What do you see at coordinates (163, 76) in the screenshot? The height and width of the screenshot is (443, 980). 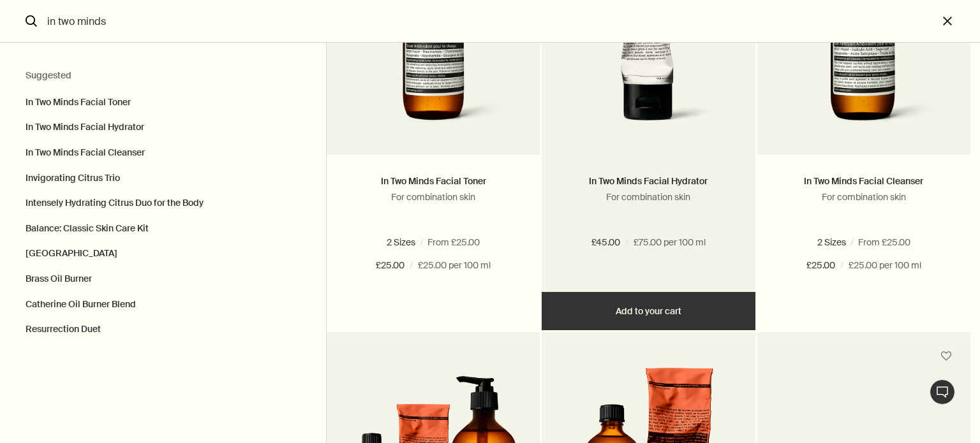 I see `h2: Suggested` at bounding box center [163, 76].